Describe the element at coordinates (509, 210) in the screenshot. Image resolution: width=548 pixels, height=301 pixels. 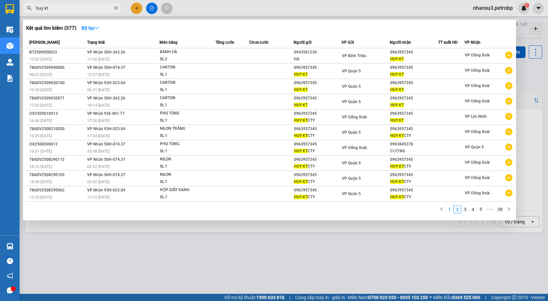
I see `button: right` at that location.